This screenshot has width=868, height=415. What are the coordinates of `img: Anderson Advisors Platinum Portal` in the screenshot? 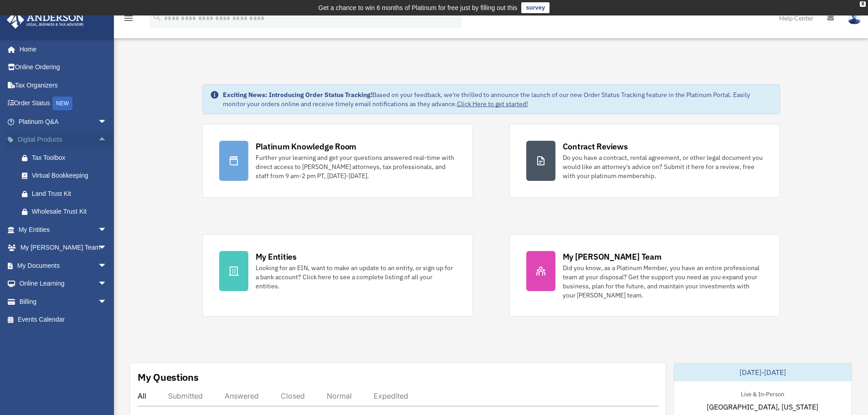 It's located at (45, 19).